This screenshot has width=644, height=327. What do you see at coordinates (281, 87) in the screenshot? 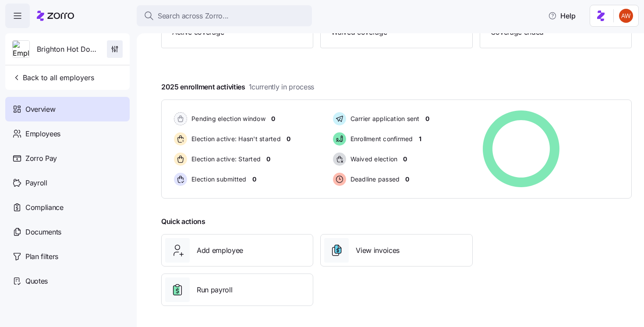
I see `span: 1 currently in process` at bounding box center [281, 87].